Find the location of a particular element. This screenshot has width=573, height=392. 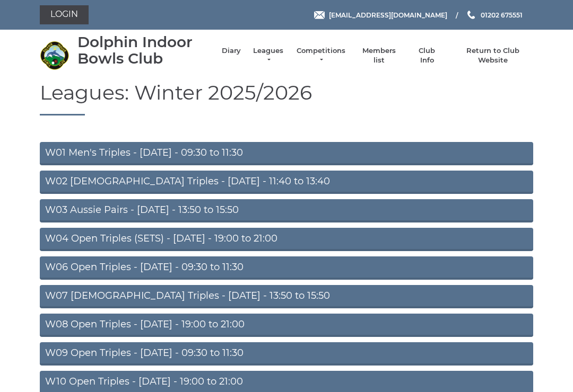

div: Dolphin Indoor Bowls Club is located at coordinates (144, 50).